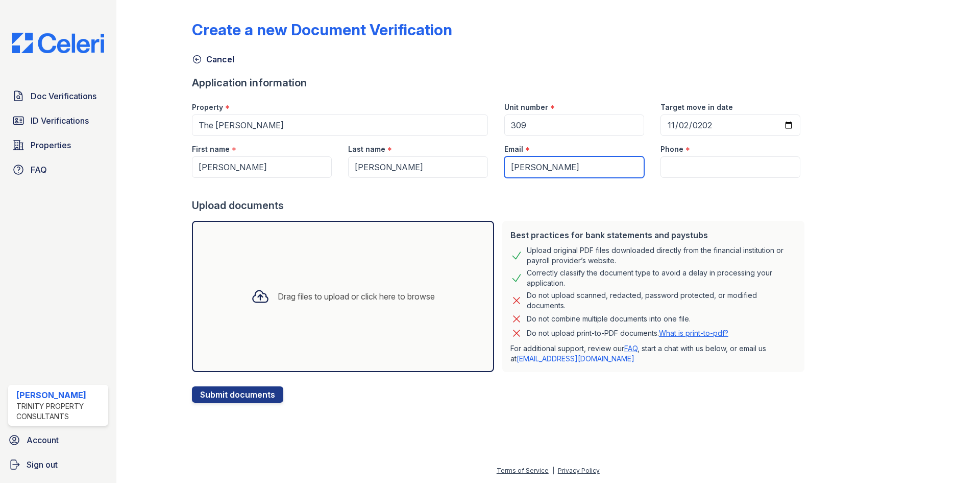 Image resolution: width=980 pixels, height=483 pixels. I want to click on div: Do not upload scanned, redacted, password protected, or modified documents., so click(661, 301).